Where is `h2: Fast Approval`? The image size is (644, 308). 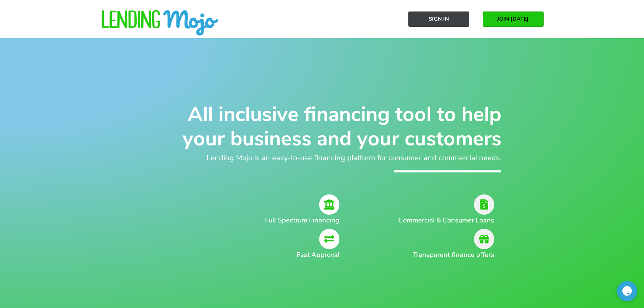 h2: Fast Approval is located at coordinates (257, 255).